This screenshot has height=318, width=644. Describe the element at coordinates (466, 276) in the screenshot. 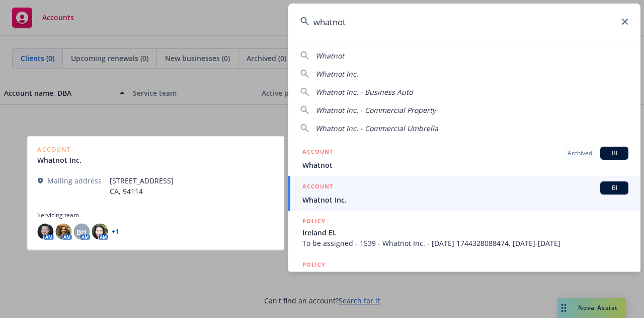

I see `span: UK EL` at that location.